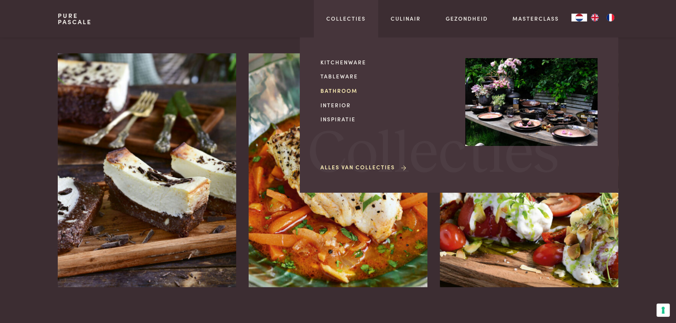 The image size is (676, 323). Describe the element at coordinates (387, 62) in the screenshot. I see `a: Kitchenware` at that location.